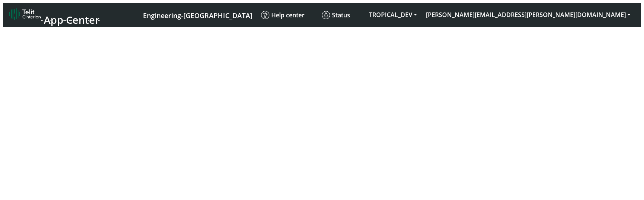  Describe the element at coordinates (288, 15) in the screenshot. I see `a: Help center` at that location.